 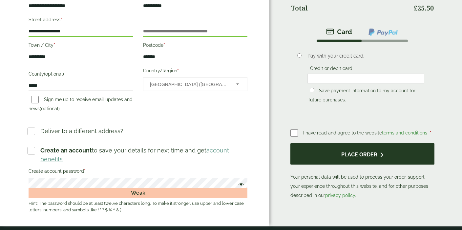 I want to click on span: Country/Region, so click(x=195, y=84).